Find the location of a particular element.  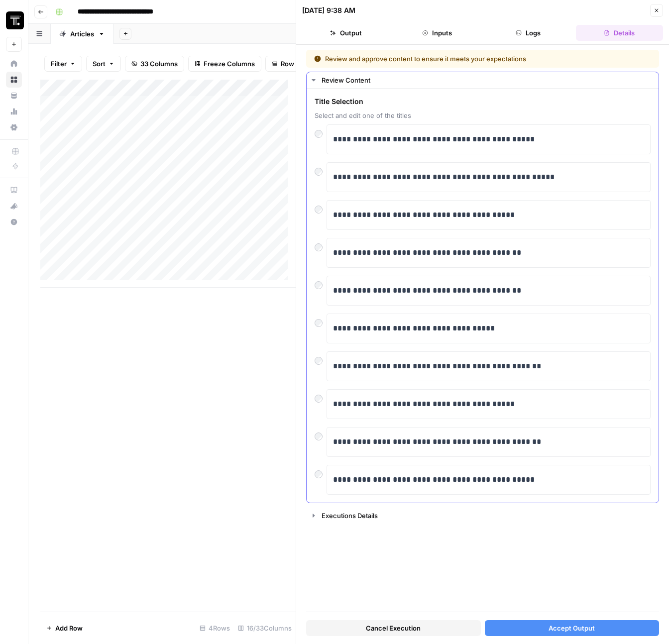

span: 33 Columns is located at coordinates (159, 64).